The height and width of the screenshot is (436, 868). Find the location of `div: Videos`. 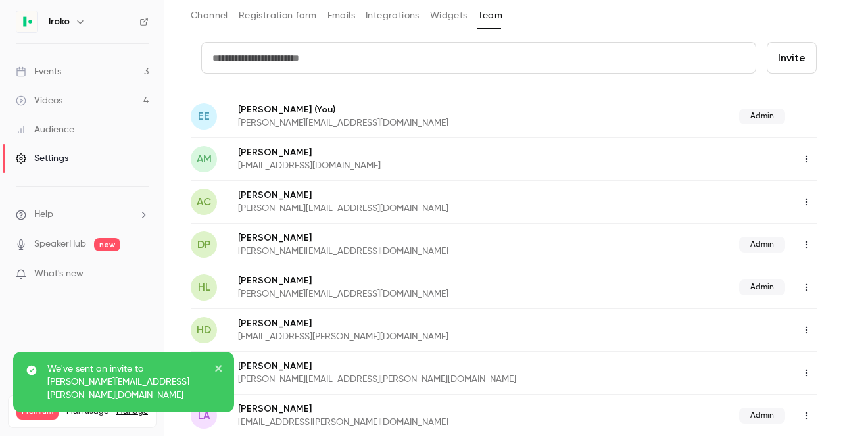

div: Videos is located at coordinates (39, 101).